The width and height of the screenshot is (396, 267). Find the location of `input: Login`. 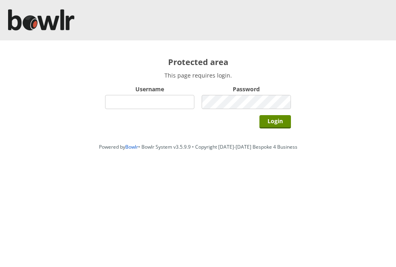

input: Login is located at coordinates (275, 122).